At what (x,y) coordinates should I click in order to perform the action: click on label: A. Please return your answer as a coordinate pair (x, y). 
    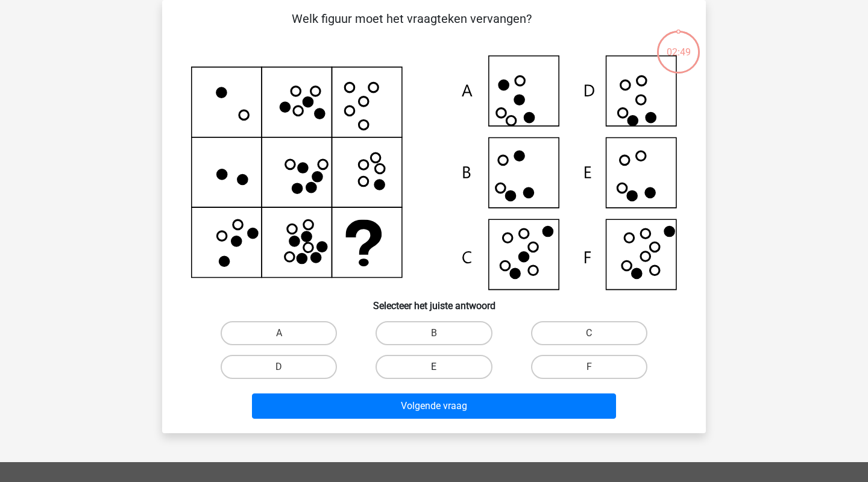
    Looking at the image, I should click on (279, 333).